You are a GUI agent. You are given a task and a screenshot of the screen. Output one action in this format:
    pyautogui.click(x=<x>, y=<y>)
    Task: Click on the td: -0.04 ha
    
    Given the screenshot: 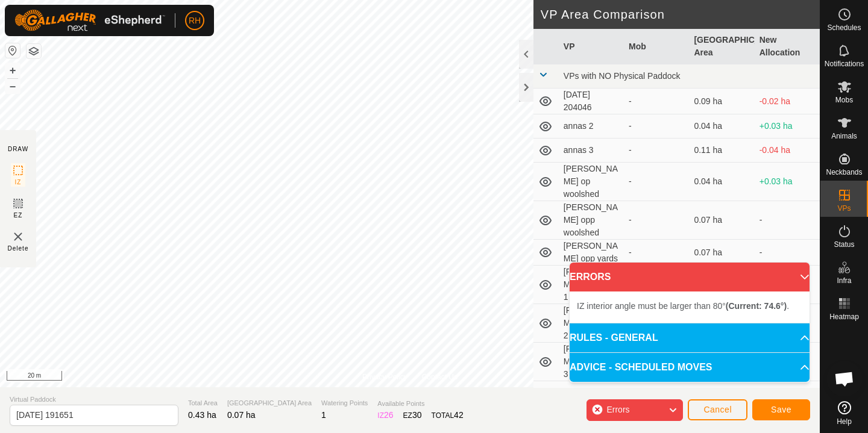 What is the action you would take?
    pyautogui.click(x=787, y=151)
    